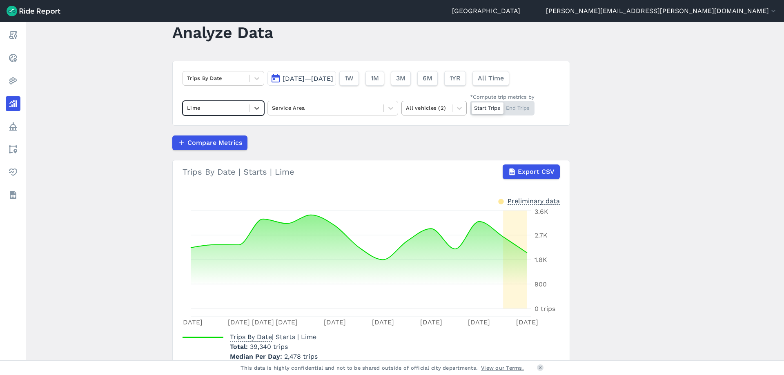 The image size is (784, 375). Describe the element at coordinates (455, 78) in the screenshot. I see `span: 1YR` at that location.